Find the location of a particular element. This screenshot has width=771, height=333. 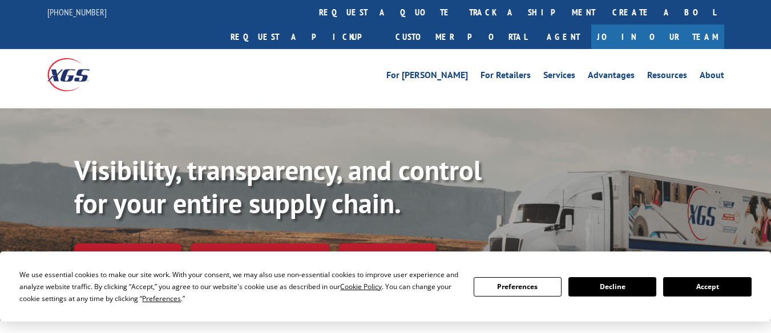

a: Join Our Team is located at coordinates (658, 37).